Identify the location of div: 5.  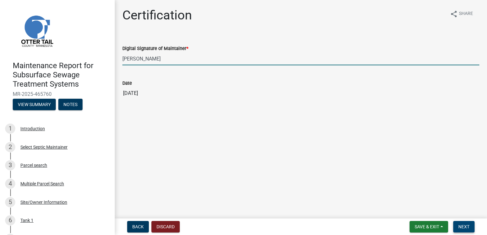
(10, 203).